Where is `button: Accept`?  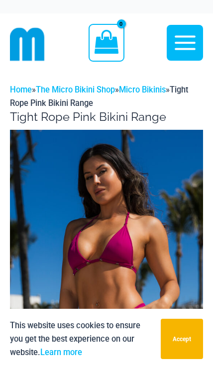 button: Accept is located at coordinates (181, 338).